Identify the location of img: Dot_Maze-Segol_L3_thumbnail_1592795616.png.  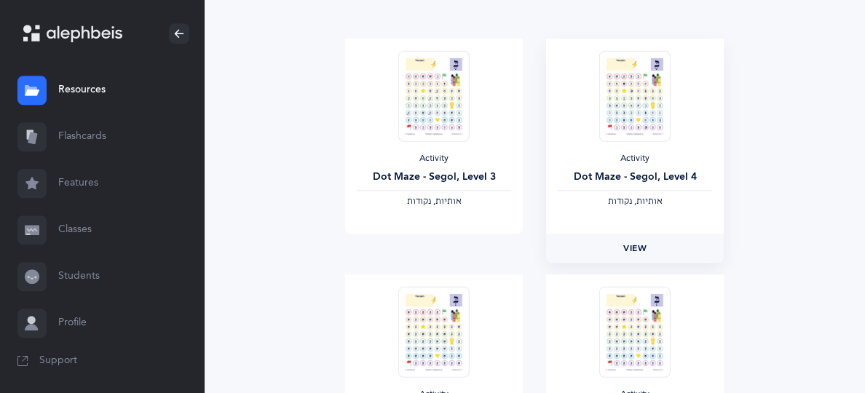
(434, 95).